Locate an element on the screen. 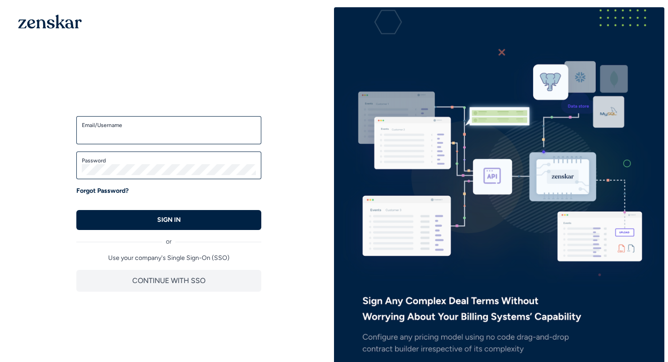 This screenshot has height=362, width=668. label: Email/Username is located at coordinates (168, 125).